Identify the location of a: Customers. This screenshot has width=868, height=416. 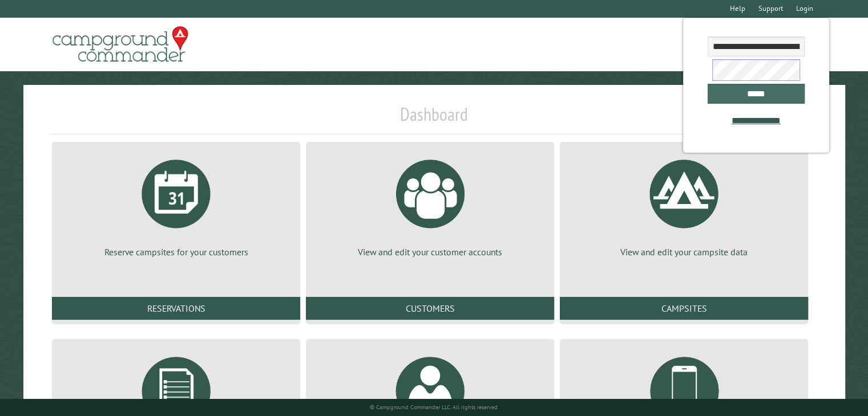
(429, 309).